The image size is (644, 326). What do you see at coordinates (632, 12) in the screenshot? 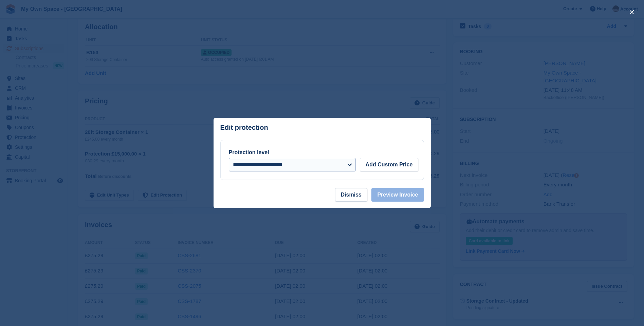
I see `button: close` at bounding box center [632, 12].